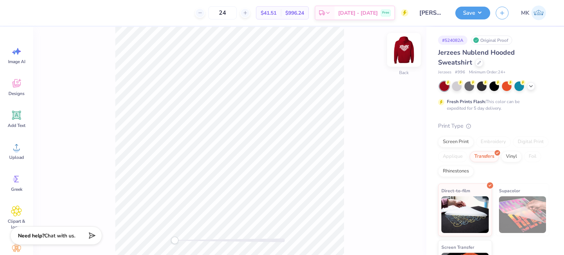  What do you see at coordinates (539, 13) in the screenshot?
I see `img: Muskan Kumari` at bounding box center [539, 13].